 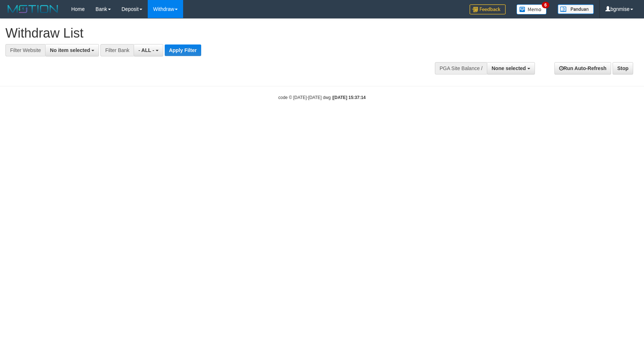 What do you see at coordinates (146, 50) in the screenshot?
I see `span: - ALL -` at bounding box center [146, 50].